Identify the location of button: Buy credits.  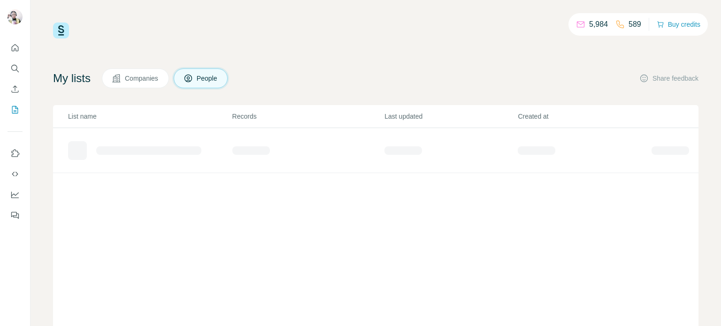
(678, 24).